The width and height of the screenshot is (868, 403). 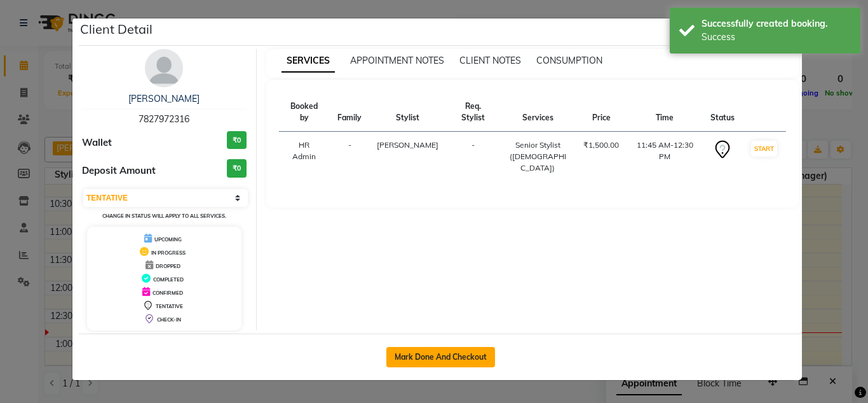 I want to click on span: CONFIRMED, so click(x=168, y=293).